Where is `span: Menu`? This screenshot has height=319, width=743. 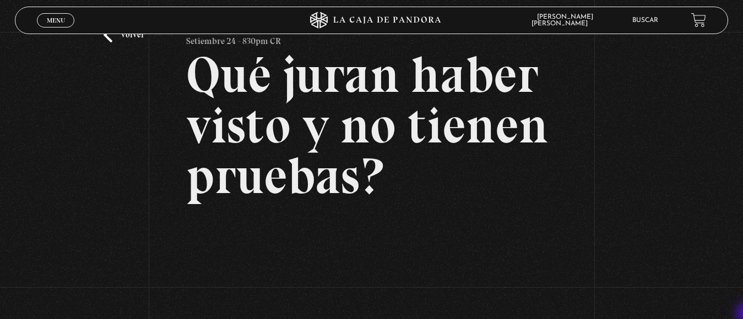
span: Menu is located at coordinates (56, 20).